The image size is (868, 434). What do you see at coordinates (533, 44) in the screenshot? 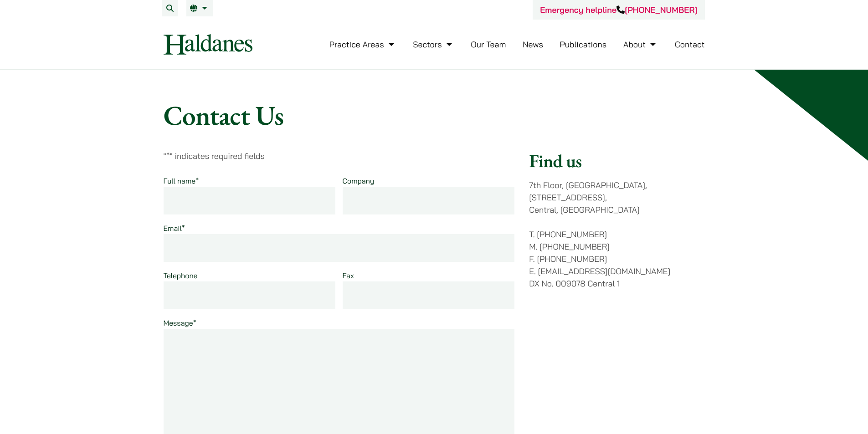
I see `a: News` at bounding box center [533, 44].